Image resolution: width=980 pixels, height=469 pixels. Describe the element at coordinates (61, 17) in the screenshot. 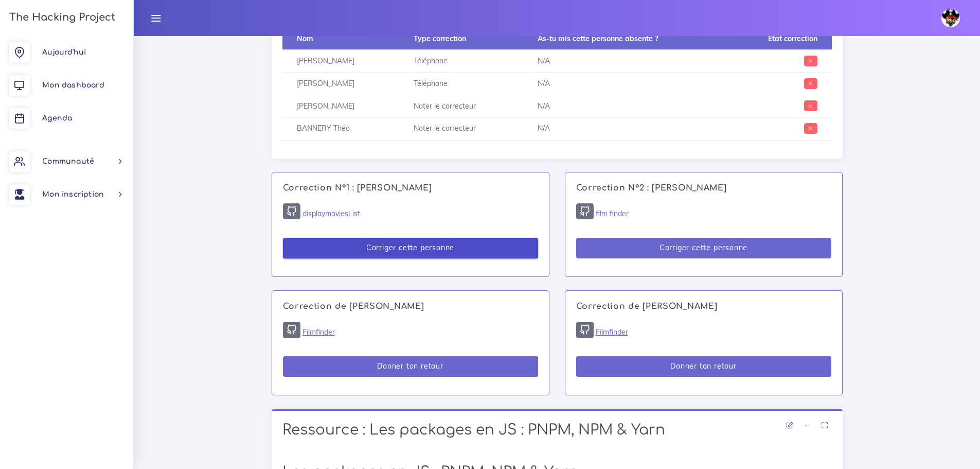

I see `h3: The Hacking Project` at that location.